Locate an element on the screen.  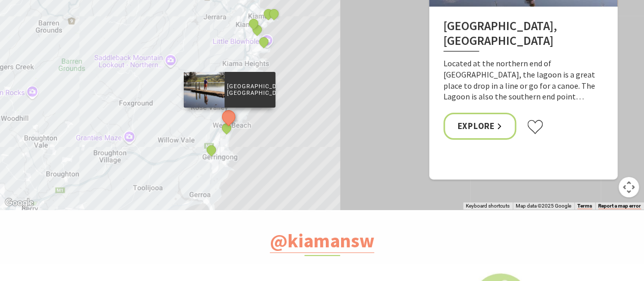
a: Explore is located at coordinates (480, 126).